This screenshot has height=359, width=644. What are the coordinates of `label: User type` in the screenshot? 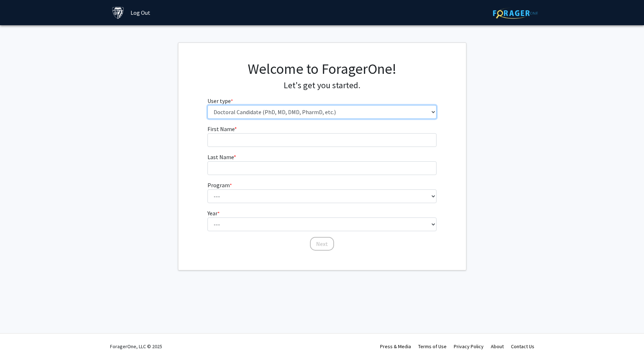 It's located at (220, 101).